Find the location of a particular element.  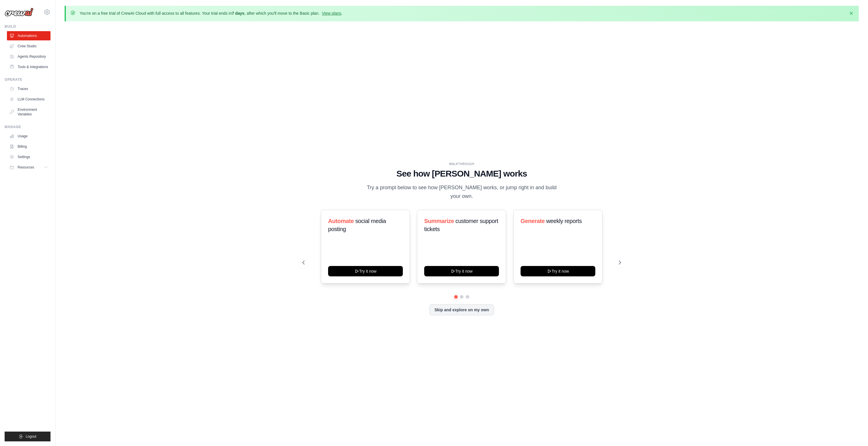

div: WALKTHROUGH is located at coordinates (461, 164).